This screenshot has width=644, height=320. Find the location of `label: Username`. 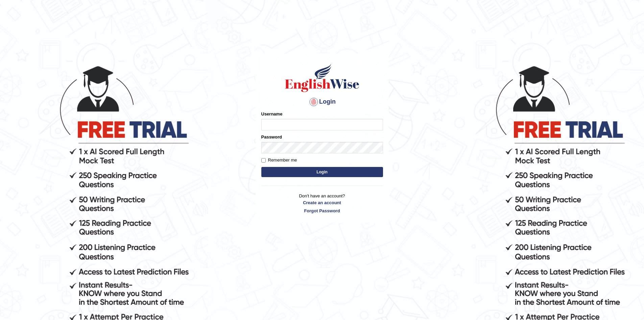

label: Username is located at coordinates (271, 113).